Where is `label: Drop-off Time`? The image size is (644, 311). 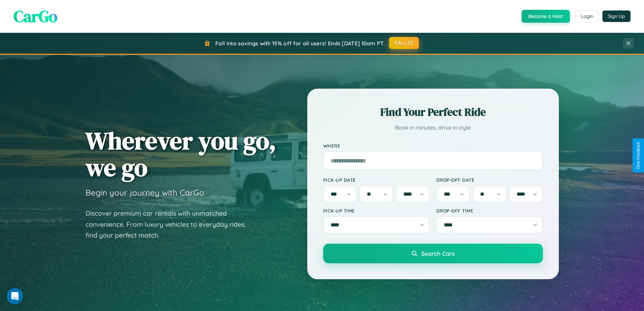 label: Drop-off Time is located at coordinates (489, 211).